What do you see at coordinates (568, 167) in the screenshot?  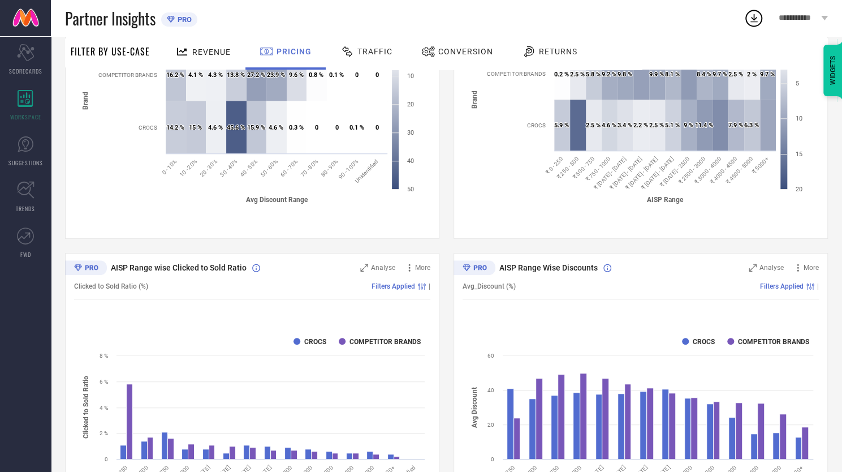 I see `text: ₹ 250 - 500` at bounding box center [568, 167].